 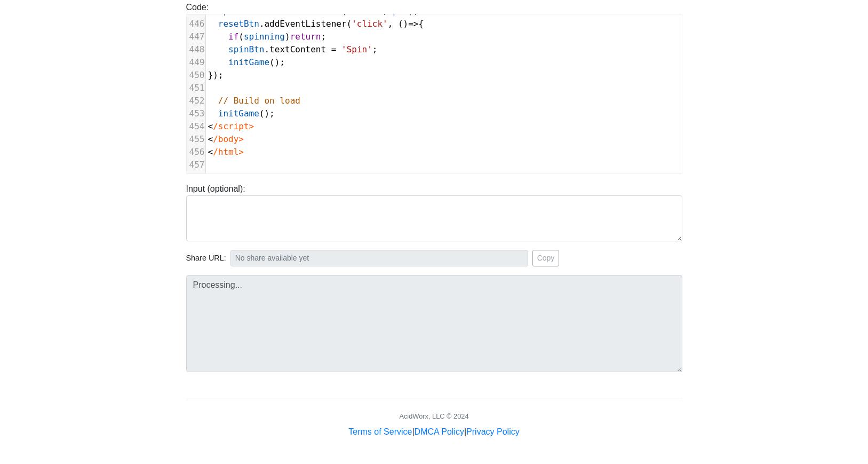 I want to click on div: 454, so click(x=196, y=126).